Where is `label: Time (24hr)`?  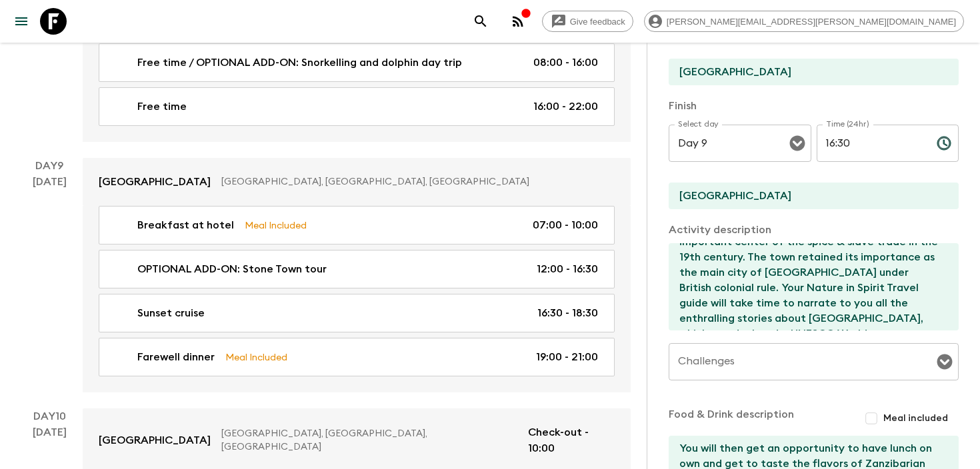 label: Time (24hr) is located at coordinates (848, 124).